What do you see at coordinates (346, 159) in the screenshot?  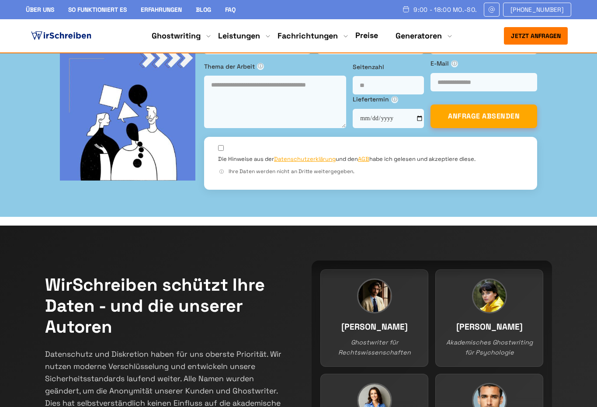 I see `label: Die Hinweise aus der und den habe ich gelesen und akzeptiere diese.` at bounding box center [346, 159].